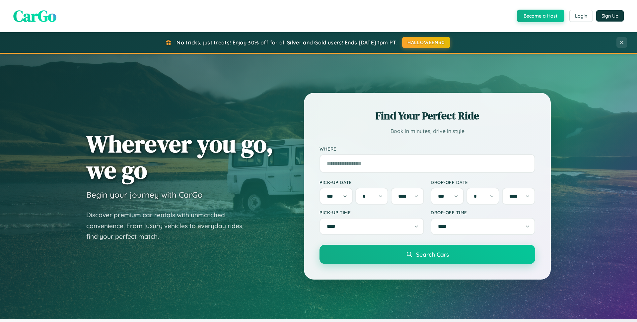 The image size is (637, 322). Describe the element at coordinates (427, 131) in the screenshot. I see `p: Book in minutes, drive in style` at that location.